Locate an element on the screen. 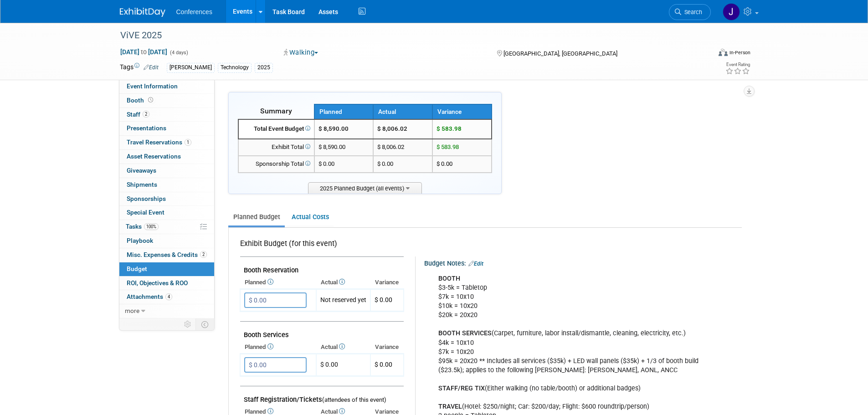 The image size is (868, 415). div: Technology is located at coordinates (235, 67).